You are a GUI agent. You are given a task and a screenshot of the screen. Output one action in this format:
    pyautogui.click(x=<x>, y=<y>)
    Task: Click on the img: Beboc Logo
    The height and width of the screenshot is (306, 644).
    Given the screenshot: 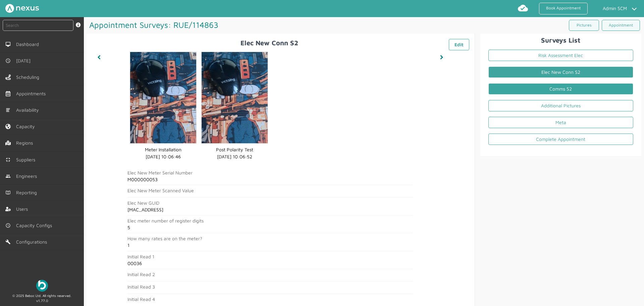 What is the action you would take?
    pyautogui.click(x=42, y=286)
    